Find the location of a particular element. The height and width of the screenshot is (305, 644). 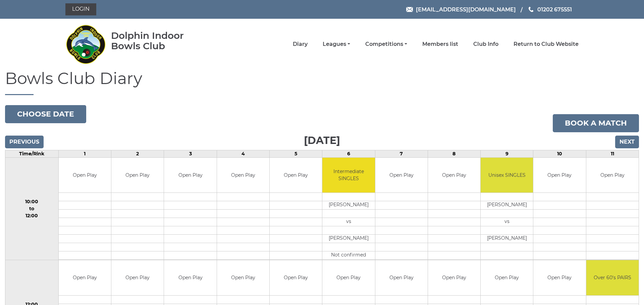

td: 7 is located at coordinates (401, 154).